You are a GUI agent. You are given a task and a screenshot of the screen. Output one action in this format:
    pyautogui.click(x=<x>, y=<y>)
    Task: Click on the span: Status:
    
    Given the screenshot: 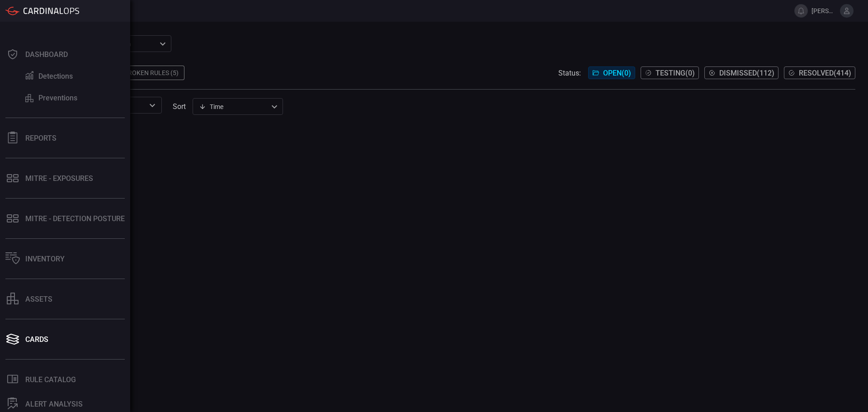 What is the action you would take?
    pyautogui.click(x=569, y=73)
    